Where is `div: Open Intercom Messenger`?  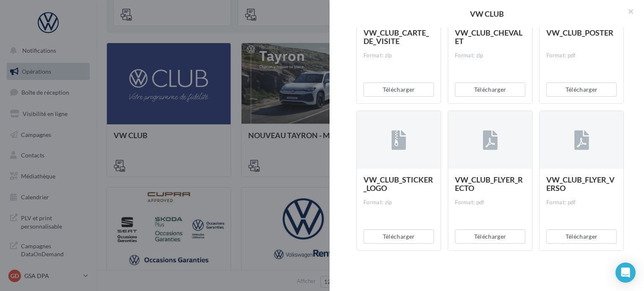 div: Open Intercom Messenger is located at coordinates (625, 273).